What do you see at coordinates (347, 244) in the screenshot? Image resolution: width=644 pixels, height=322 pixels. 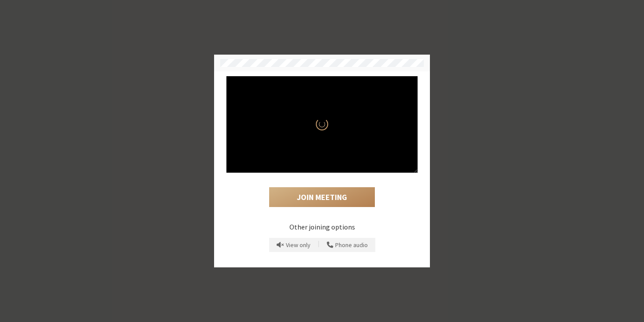 I see `button: Use your phone for mic and speaker while you view the meeting on this device.` at bounding box center [347, 244].